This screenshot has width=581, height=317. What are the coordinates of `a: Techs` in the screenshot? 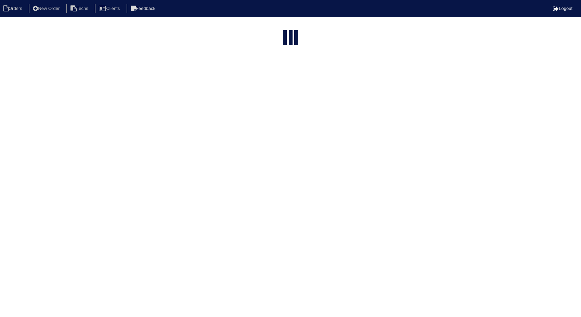 It's located at (80, 8).